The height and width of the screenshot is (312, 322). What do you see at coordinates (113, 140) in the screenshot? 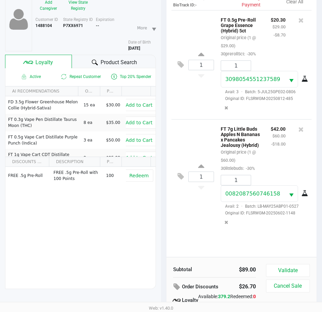
I see `span: $50.00` at bounding box center [113, 140].